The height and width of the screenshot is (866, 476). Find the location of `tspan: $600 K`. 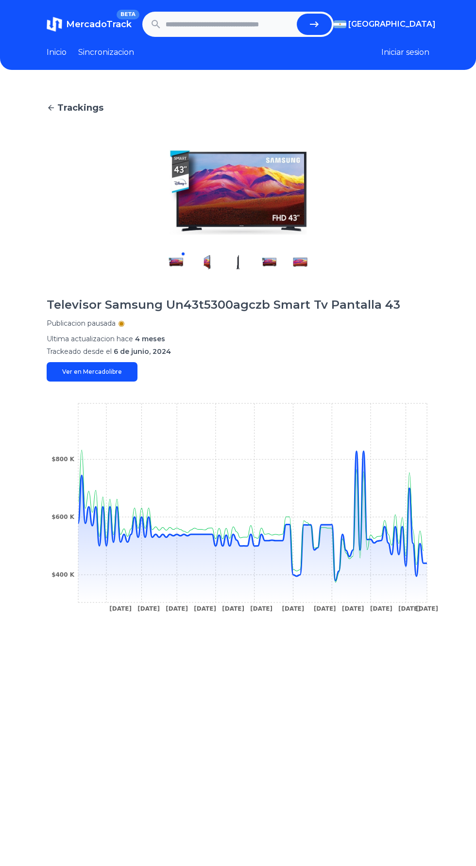

tspan: $600 K is located at coordinates (63, 517).